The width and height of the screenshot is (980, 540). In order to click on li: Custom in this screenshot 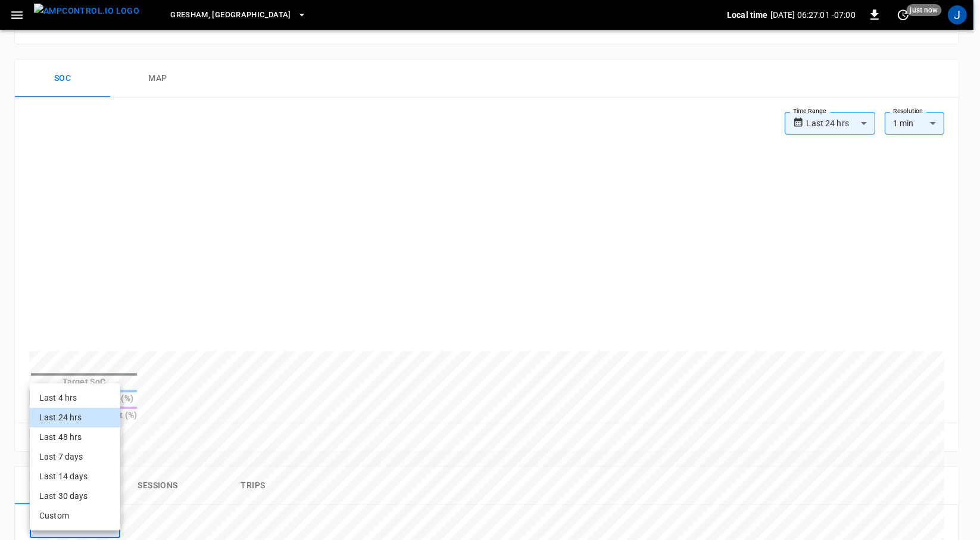, I will do `click(75, 516)`.